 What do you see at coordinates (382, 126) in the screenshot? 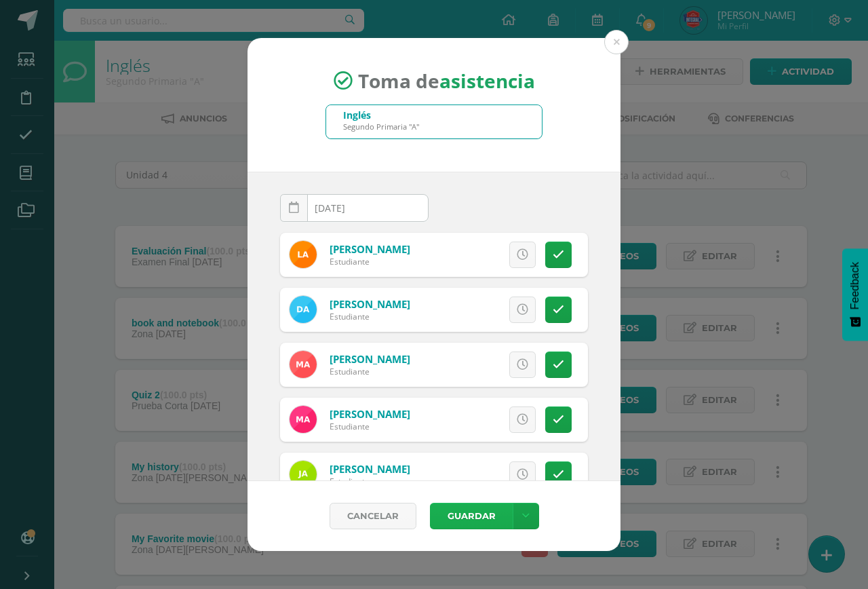
I see `div: Segundo Primaria "A"` at bounding box center [382, 126].